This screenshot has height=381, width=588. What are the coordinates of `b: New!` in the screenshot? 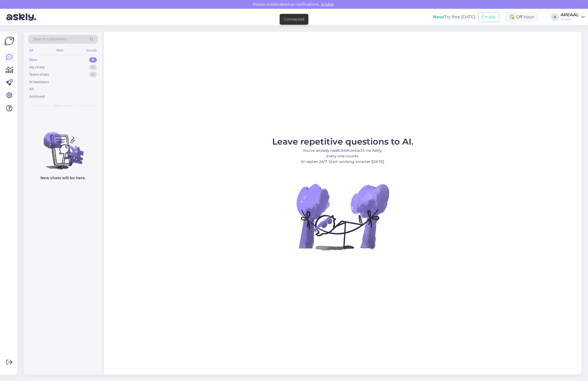 It's located at (438, 17).